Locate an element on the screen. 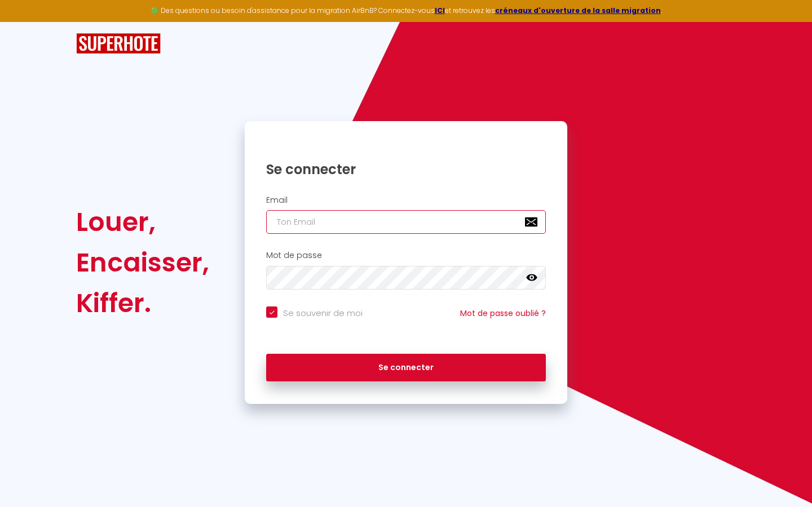  a: créneaux d'ouverture de la salle migration is located at coordinates (578, 10).